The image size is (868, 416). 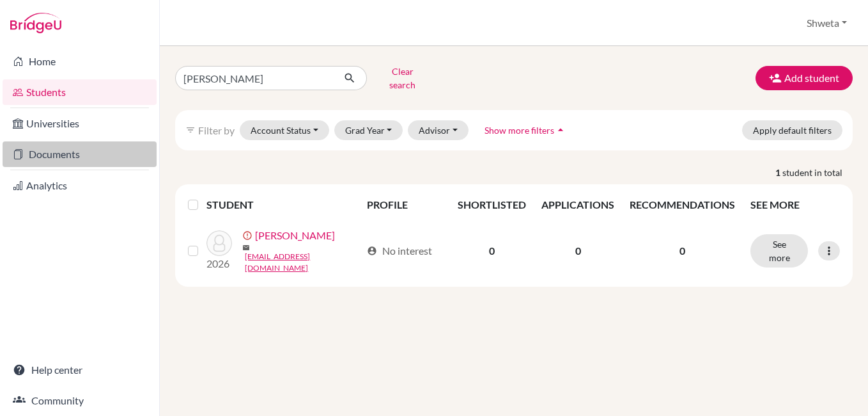 What do you see at coordinates (79, 123) in the screenshot?
I see `a: Universities` at bounding box center [79, 123].